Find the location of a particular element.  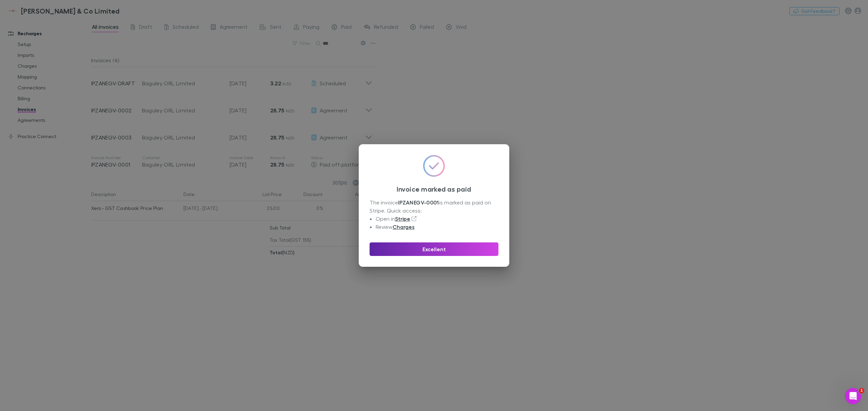

a: Charges is located at coordinates (403, 227).